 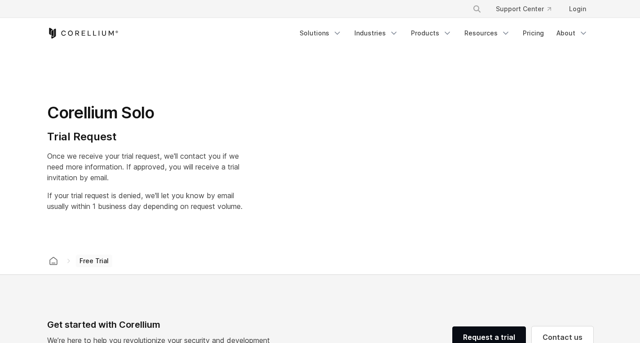 I want to click on a: Resources, so click(x=487, y=33).